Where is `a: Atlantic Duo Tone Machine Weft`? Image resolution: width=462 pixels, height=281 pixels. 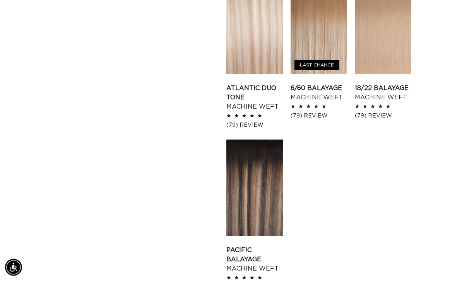
a: Atlantic Duo Tone Machine Weft is located at coordinates (255, 98).